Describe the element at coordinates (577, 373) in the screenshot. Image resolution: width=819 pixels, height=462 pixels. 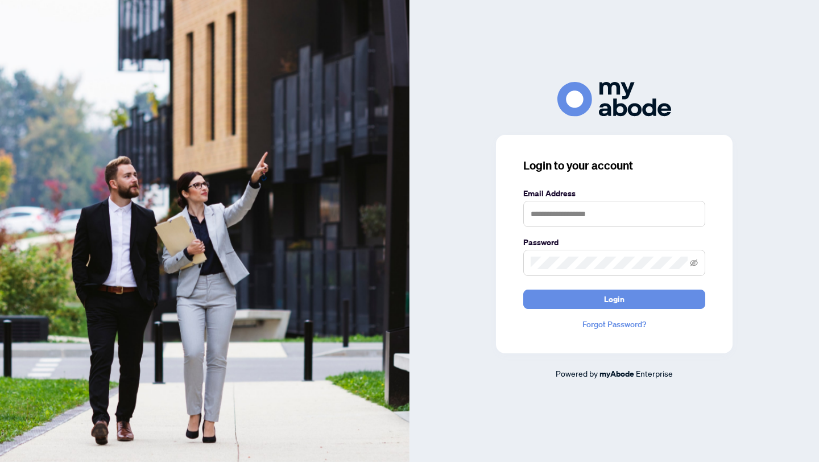
I see `span: Powered by` at that location.